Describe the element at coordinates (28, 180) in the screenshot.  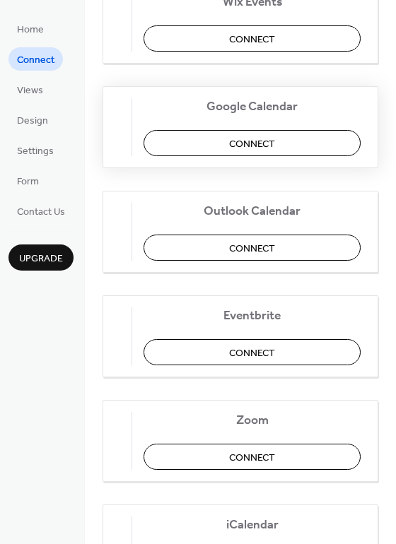
I see `a: Form` at that location.